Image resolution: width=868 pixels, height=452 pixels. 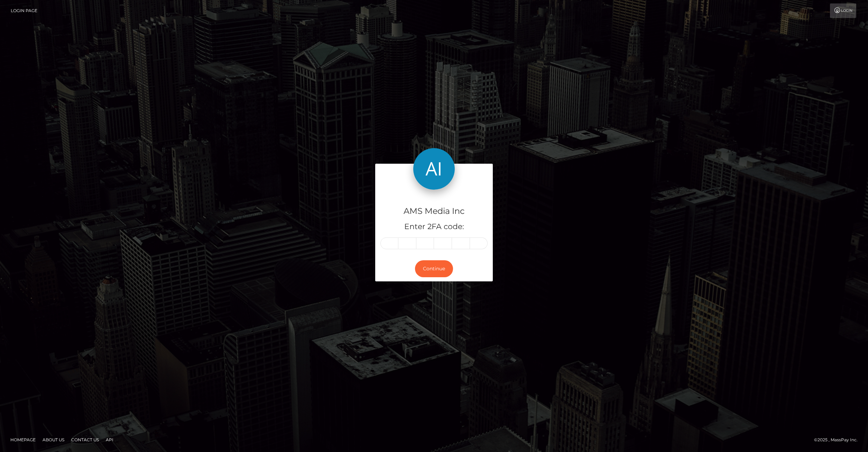 What do you see at coordinates (110, 440) in the screenshot?
I see `a: API` at bounding box center [110, 440].